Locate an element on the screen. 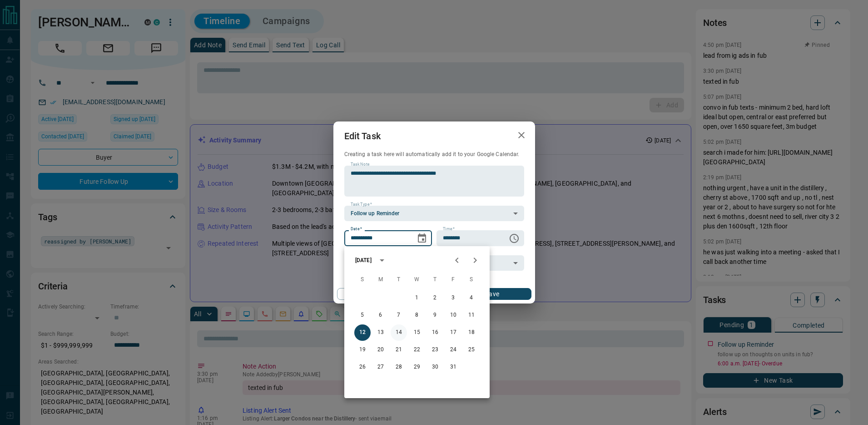  button: 28 is located at coordinates (399, 366).